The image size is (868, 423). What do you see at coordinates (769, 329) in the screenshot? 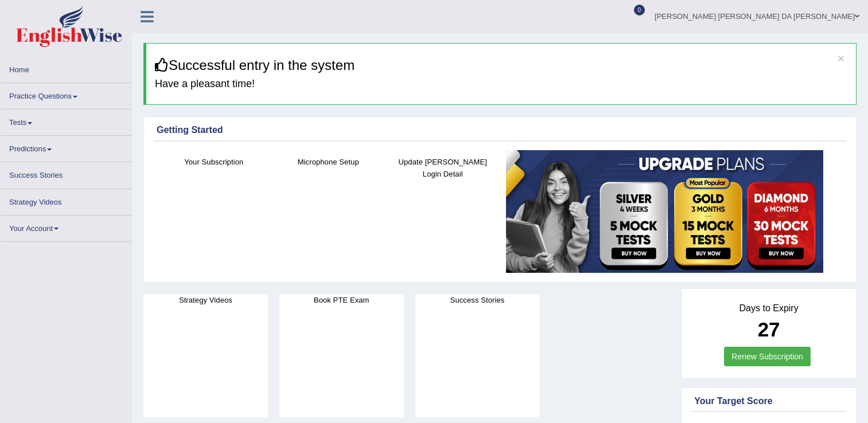
I see `b: 27` at bounding box center [769, 329].